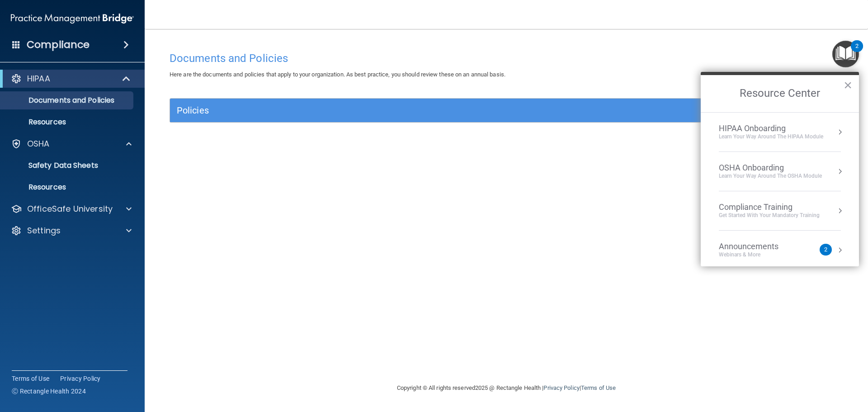 The height and width of the screenshot is (412, 868). Describe the element at coordinates (848, 85) in the screenshot. I see `button: Close` at that location.